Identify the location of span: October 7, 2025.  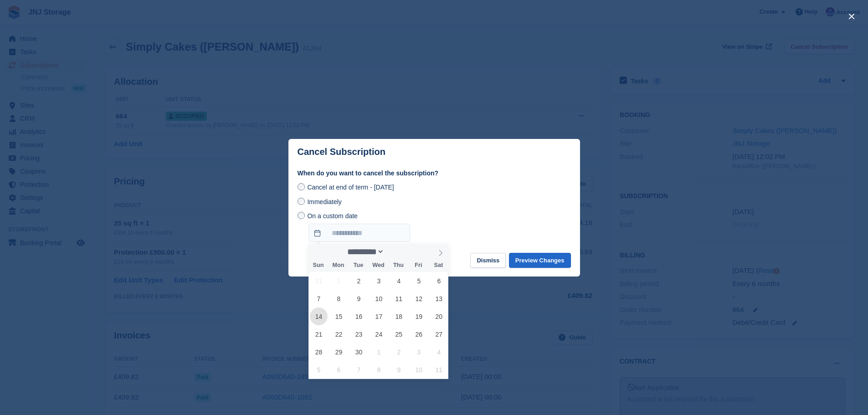
(359, 369).